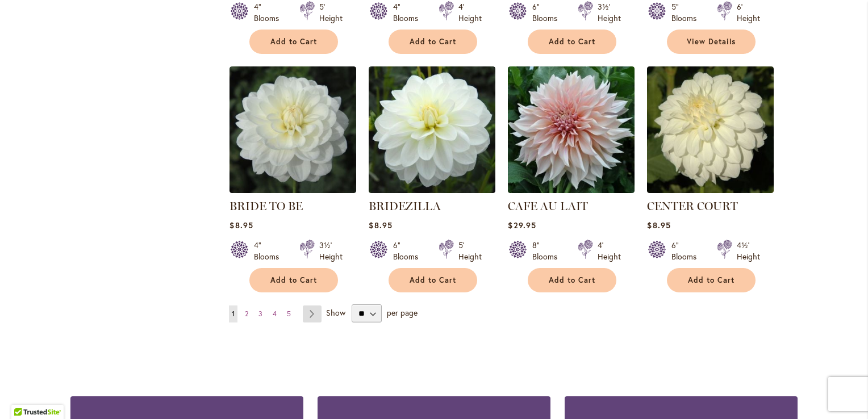 The width and height of the screenshot is (868, 419). Describe the element at coordinates (233, 314) in the screenshot. I see `span: 1` at that location.